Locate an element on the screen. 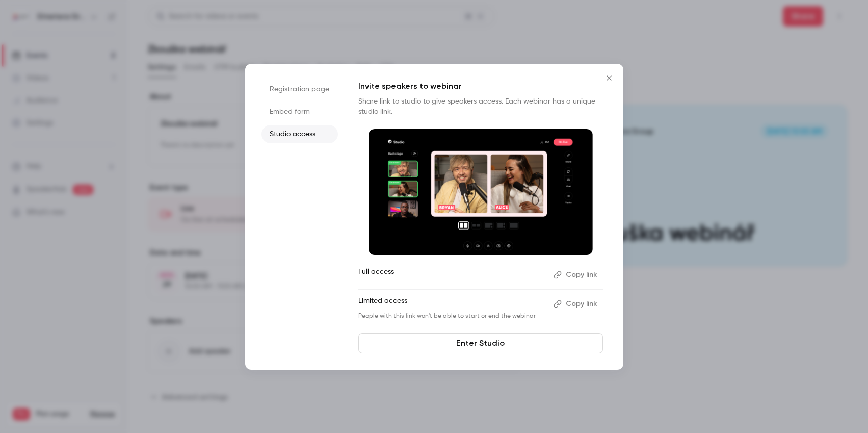  img: Invite speakers to webinar is located at coordinates (481, 193).